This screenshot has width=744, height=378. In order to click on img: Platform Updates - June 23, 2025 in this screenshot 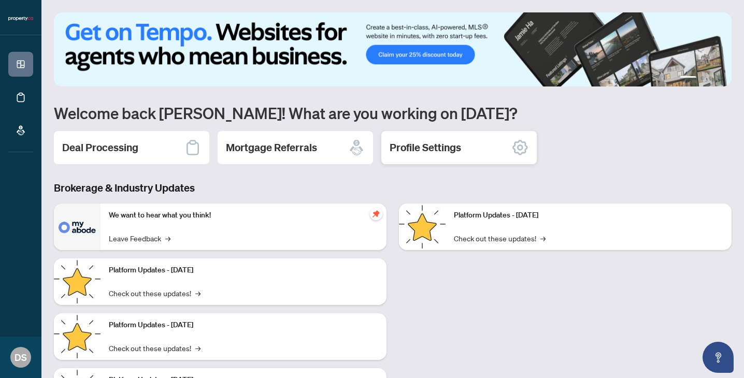, I will do `click(422, 227)`.